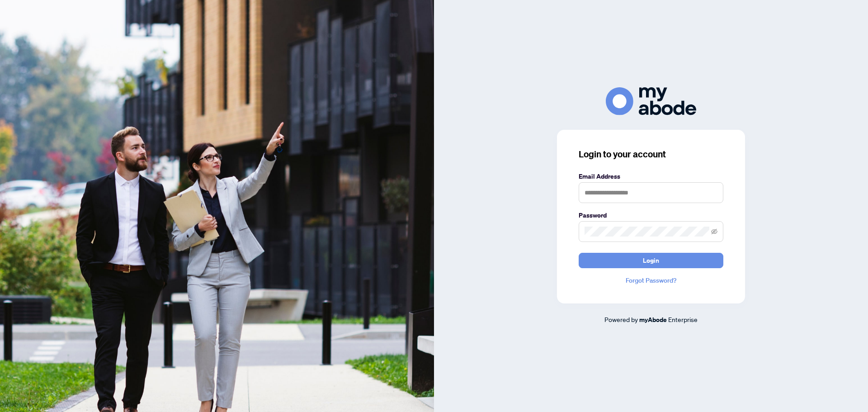 Image resolution: width=868 pixels, height=412 pixels. Describe the element at coordinates (714, 232) in the screenshot. I see `span: eye-invisible` at that location.